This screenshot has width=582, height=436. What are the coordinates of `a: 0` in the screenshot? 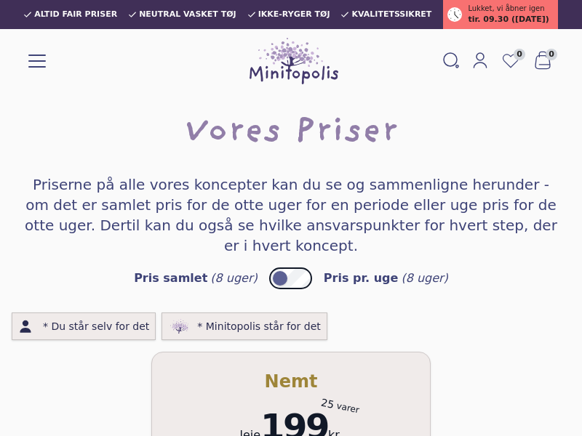 It's located at (511, 61).